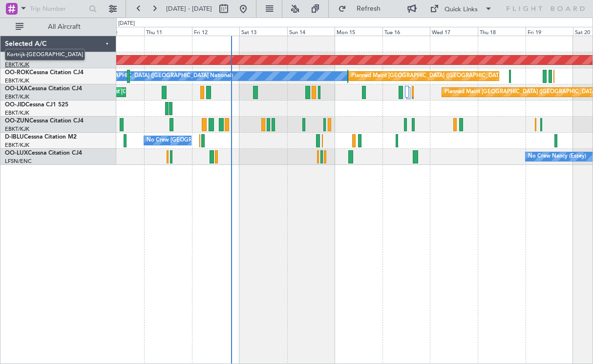 This screenshot has width=593, height=364. What do you see at coordinates (41, 137) in the screenshot?
I see `a: D-IBLUCessna Citation M2` at bounding box center [41, 137].